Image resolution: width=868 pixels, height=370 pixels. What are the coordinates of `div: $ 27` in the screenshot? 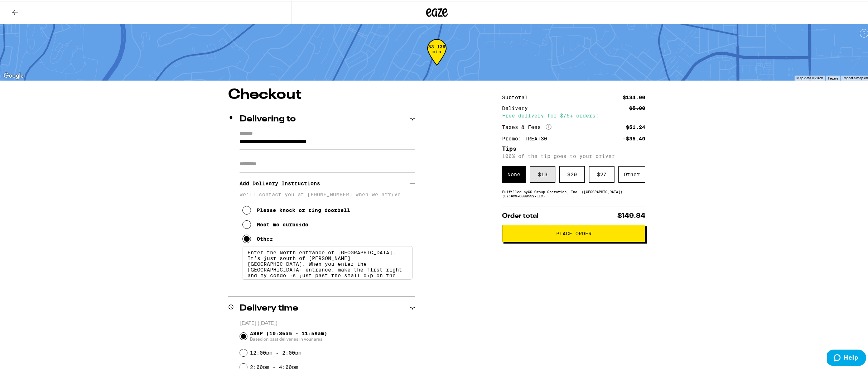 It's located at (601, 173).